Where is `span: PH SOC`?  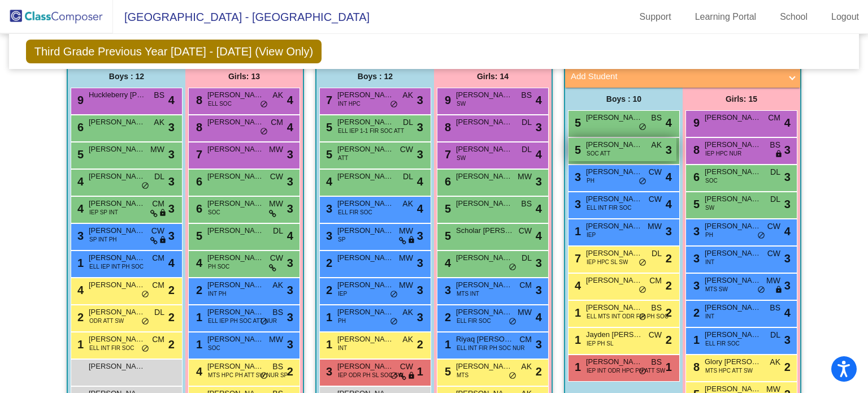 span: PH SOC is located at coordinates (219, 266).